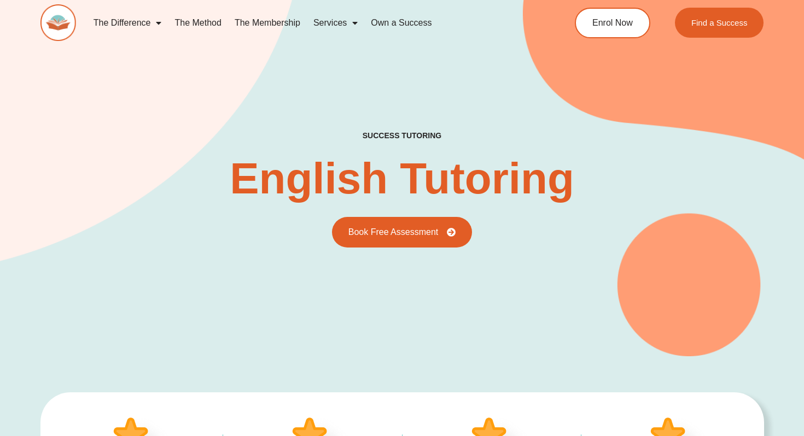 Image resolution: width=804 pixels, height=436 pixels. What do you see at coordinates (267, 23) in the screenshot?
I see `a: The Membership` at bounding box center [267, 23].